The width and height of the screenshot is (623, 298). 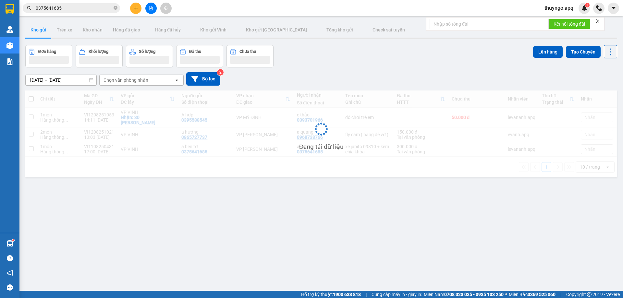 What do you see at coordinates (127, 30) in the screenshot?
I see `button: Hàng đã giao` at bounding box center [127, 30].